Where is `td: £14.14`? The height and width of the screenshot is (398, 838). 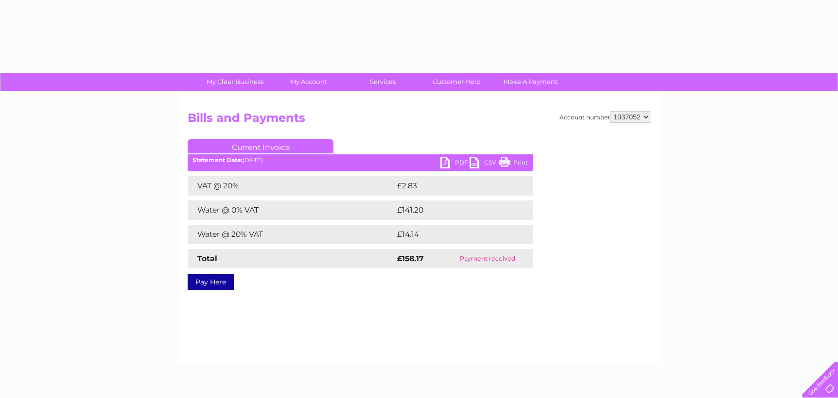
td: £14.14 is located at coordinates (453, 235).